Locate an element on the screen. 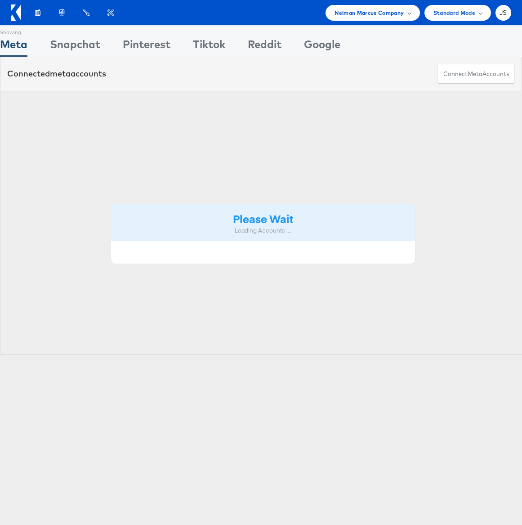 Image resolution: width=522 pixels, height=525 pixels. strong: Please Wait is located at coordinates (263, 218).